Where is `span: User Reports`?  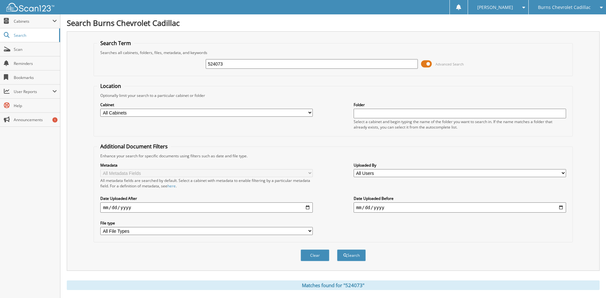 span: User Reports is located at coordinates (33, 91).